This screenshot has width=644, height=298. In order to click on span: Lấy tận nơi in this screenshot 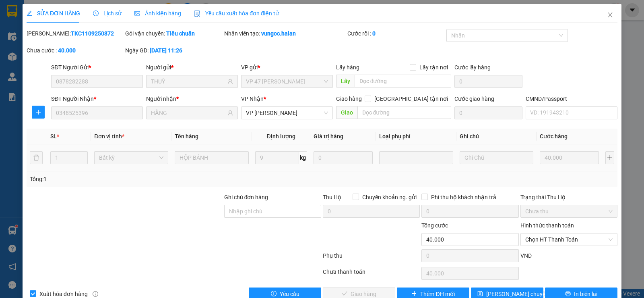, I will do `click(434, 67)`.